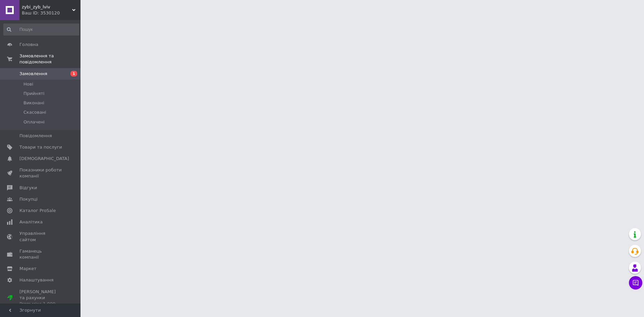  I want to click on span: Гаманець компанії, so click(41, 255).